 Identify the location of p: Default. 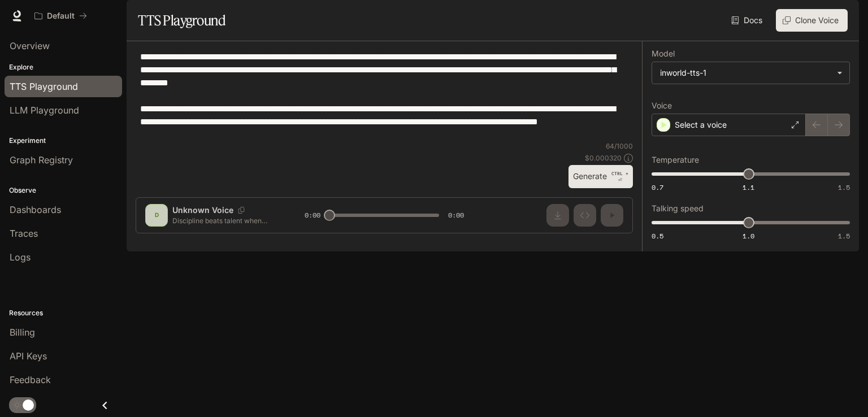
(61, 16).